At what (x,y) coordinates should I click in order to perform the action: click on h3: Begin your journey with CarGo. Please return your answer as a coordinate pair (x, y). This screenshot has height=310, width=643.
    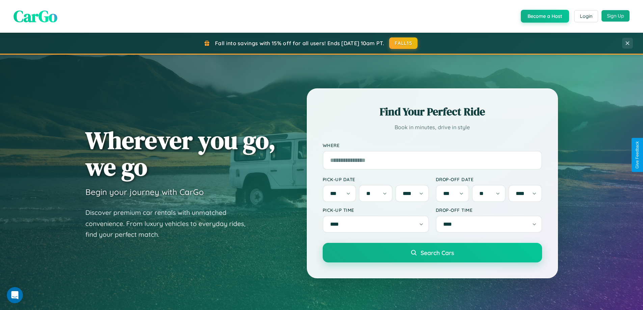
    Looking at the image, I should click on (145, 192).